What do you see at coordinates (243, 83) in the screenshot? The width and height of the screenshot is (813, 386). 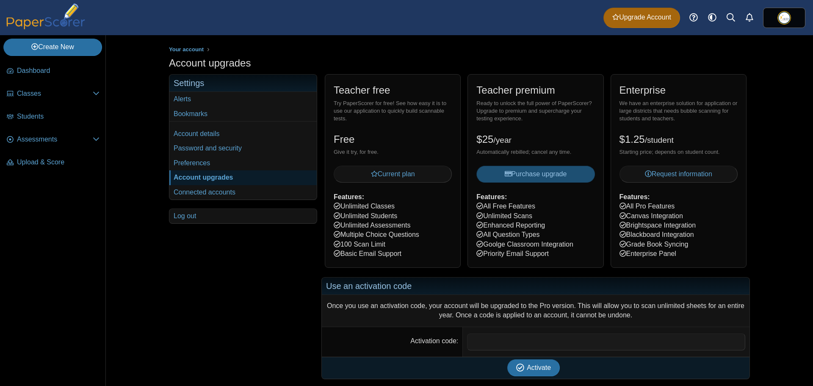 I see `h3: Settings` at bounding box center [243, 83].